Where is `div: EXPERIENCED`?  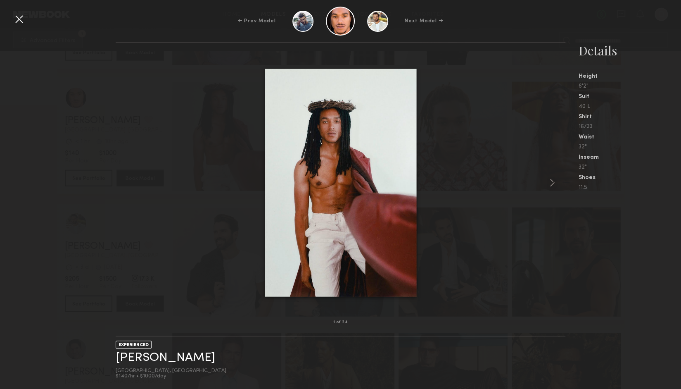 div: EXPERIENCED is located at coordinates (133, 344).